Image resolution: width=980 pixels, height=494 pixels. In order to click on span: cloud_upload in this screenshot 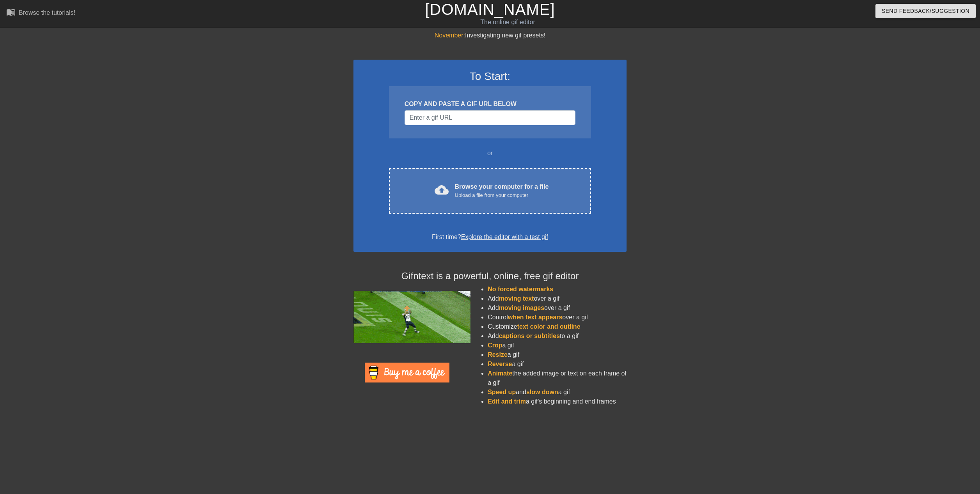, I will do `click(441, 190)`.